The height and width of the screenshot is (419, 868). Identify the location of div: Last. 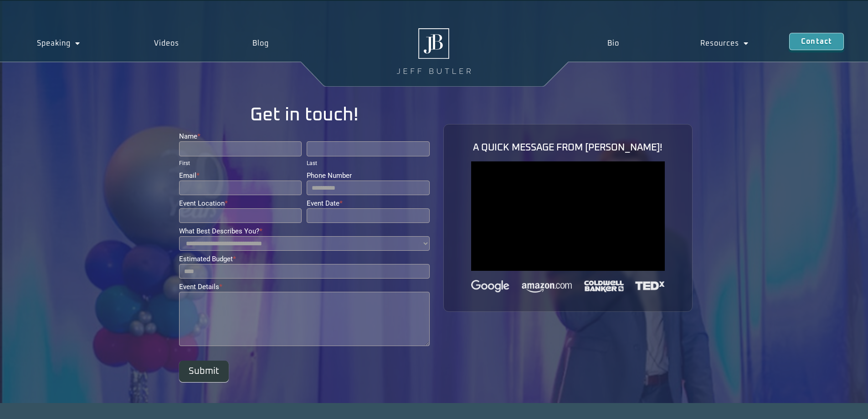
(368, 163).